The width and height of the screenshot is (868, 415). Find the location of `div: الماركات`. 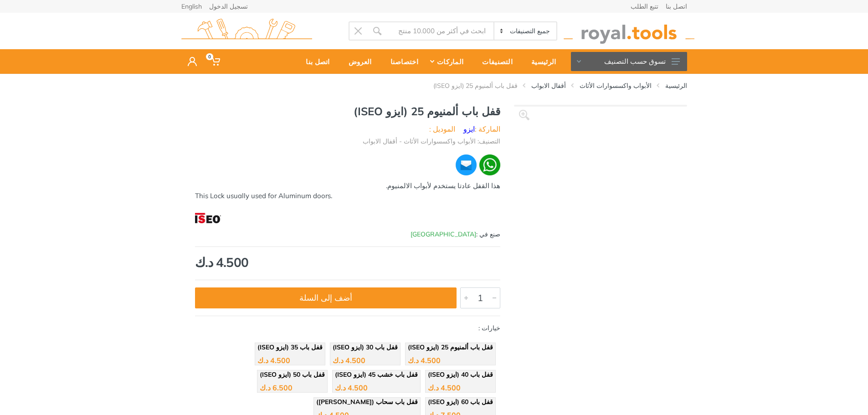

div: الماركات is located at coordinates (447, 61).